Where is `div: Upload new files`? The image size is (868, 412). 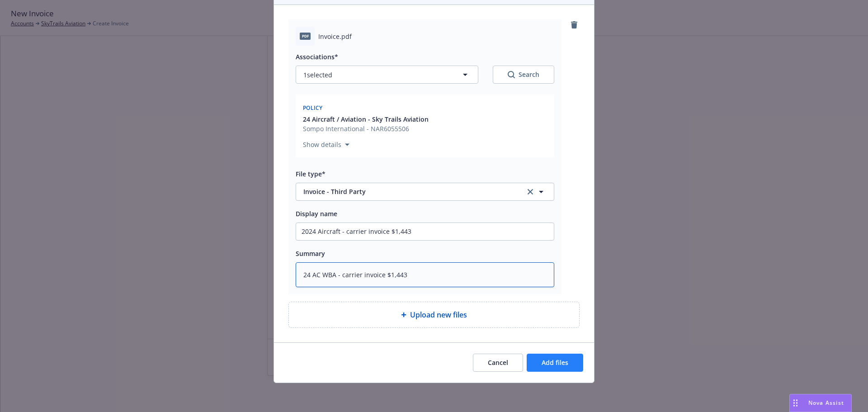 div: Upload new files is located at coordinates (434, 315).